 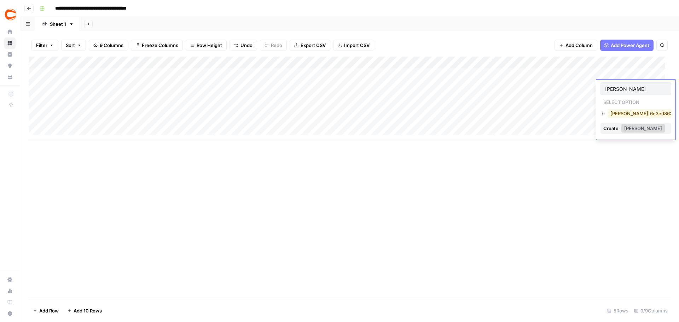 What do you see at coordinates (630, 45) in the screenshot?
I see `span: Add Power Agent` at bounding box center [630, 45].